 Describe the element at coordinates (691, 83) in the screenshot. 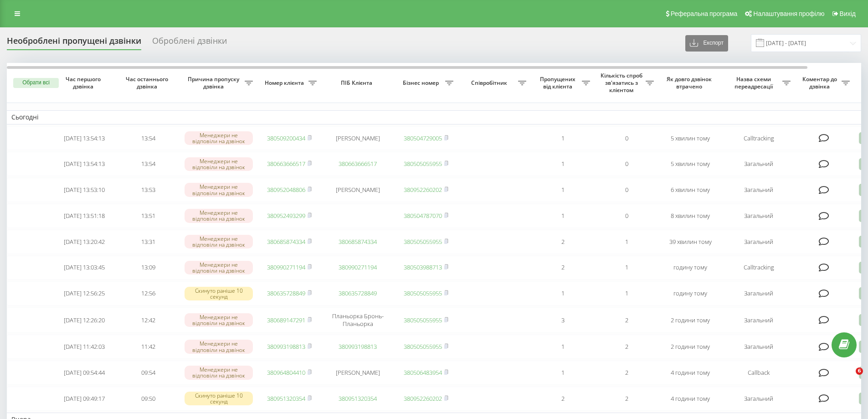

I see `span: Як довго дзвінок втрачено` at that location.